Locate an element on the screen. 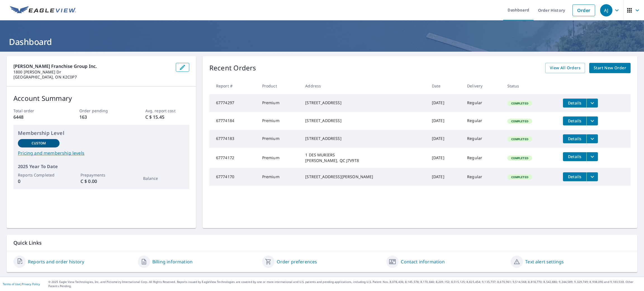  th: Report # is located at coordinates (233, 85).